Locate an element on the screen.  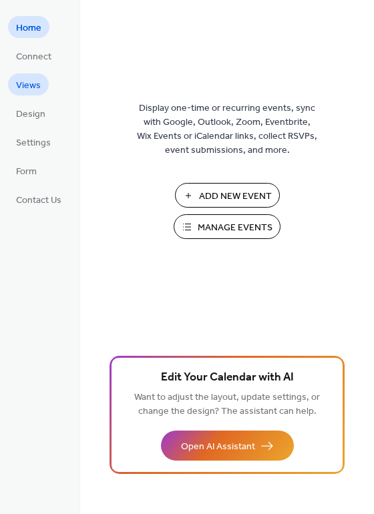
a: Settings is located at coordinates (33, 142).